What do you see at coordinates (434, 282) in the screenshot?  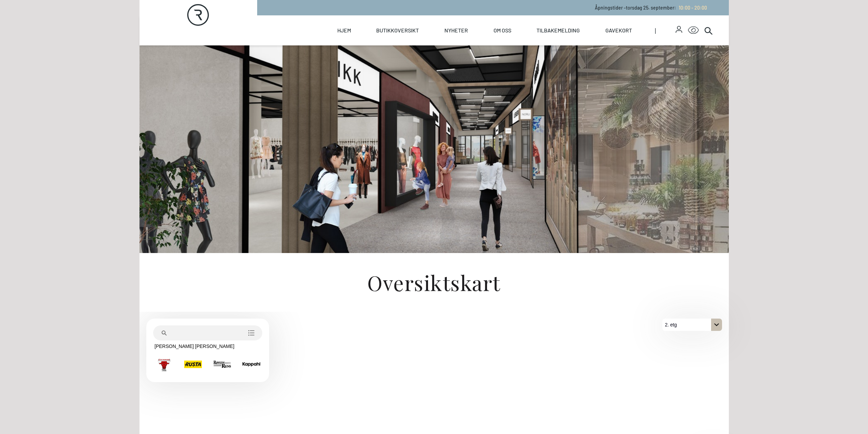 I see `h1: Oversiktskart` at bounding box center [434, 282].